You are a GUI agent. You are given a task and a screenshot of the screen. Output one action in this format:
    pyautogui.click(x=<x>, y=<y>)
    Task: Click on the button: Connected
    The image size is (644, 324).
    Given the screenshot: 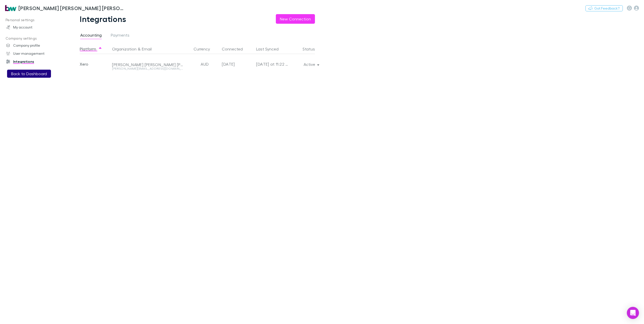 What is the action you would take?
    pyautogui.click(x=235, y=49)
    